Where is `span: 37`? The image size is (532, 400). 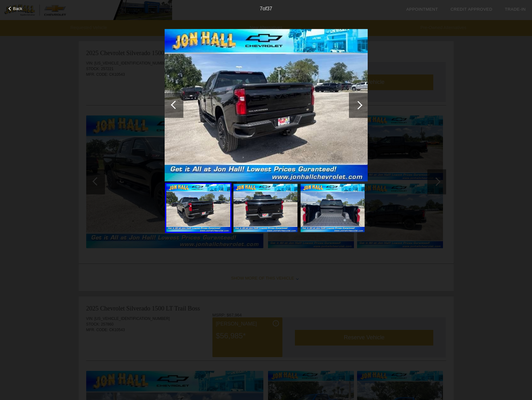 span: 37 is located at coordinates (270, 8).